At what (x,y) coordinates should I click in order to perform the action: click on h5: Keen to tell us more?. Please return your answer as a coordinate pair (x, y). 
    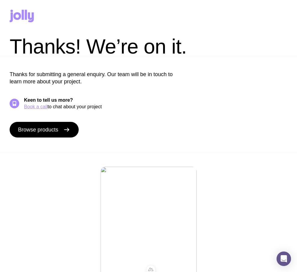
    Looking at the image, I should click on (156, 100).